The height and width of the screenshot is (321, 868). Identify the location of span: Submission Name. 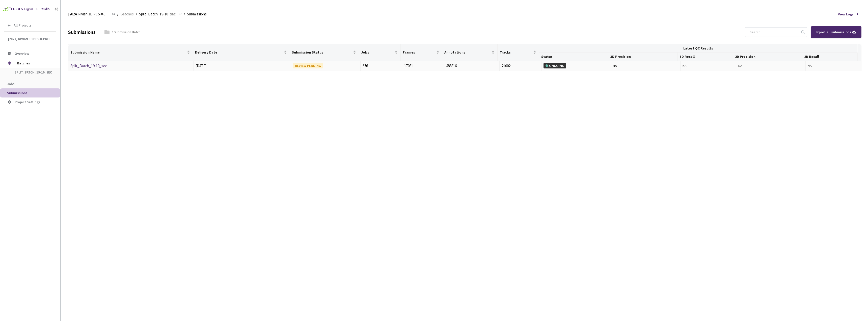
(128, 53).